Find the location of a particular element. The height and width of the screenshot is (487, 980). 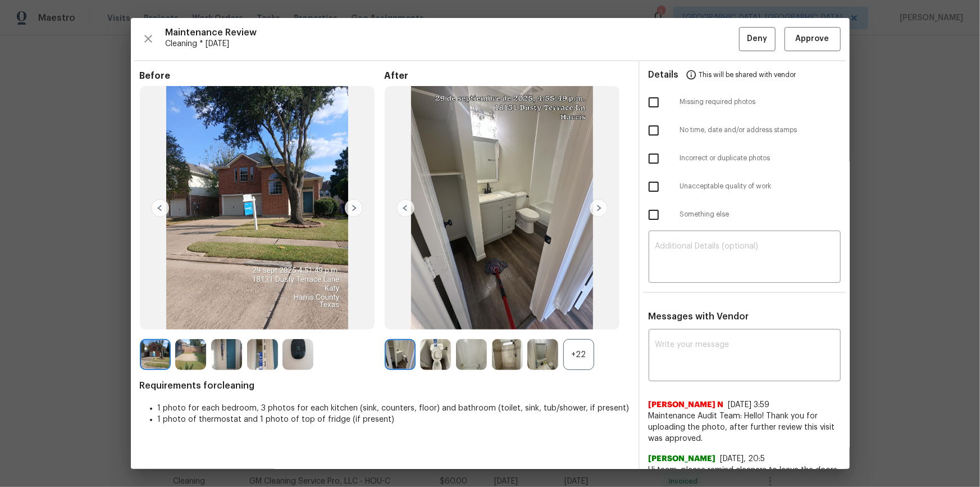

span: Incorrect or duplicate photos is located at coordinates (761, 158).